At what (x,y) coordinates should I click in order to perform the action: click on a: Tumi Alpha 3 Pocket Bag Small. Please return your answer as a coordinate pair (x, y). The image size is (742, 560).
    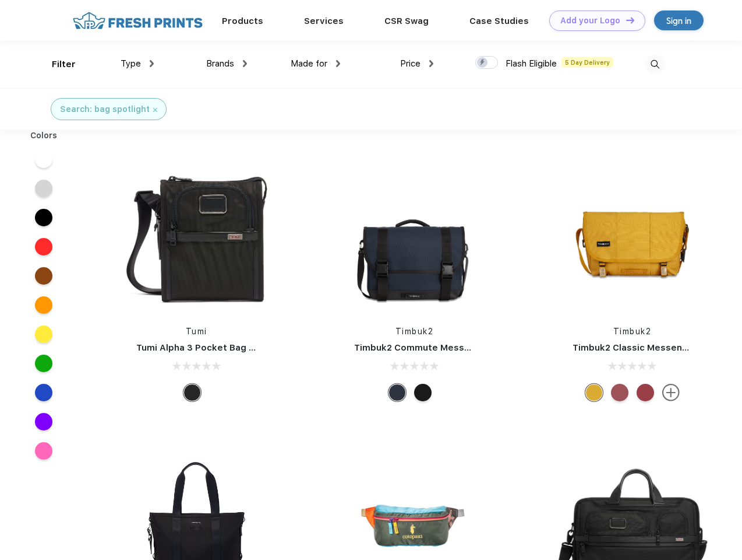
    Looking at the image, I should click on (204, 347).